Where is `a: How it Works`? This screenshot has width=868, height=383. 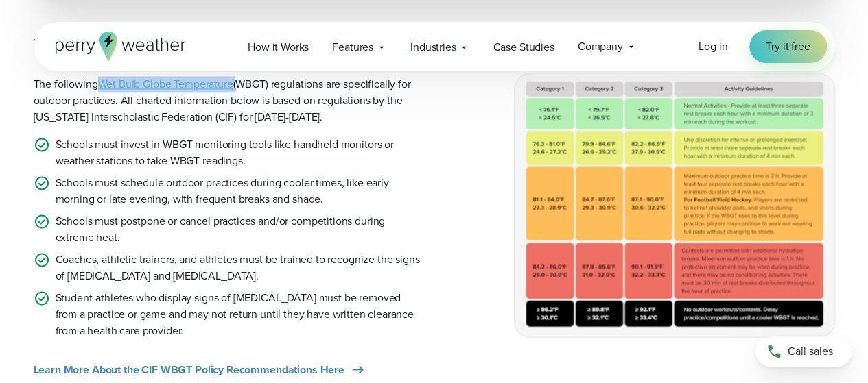 a: How it Works is located at coordinates (278, 47).